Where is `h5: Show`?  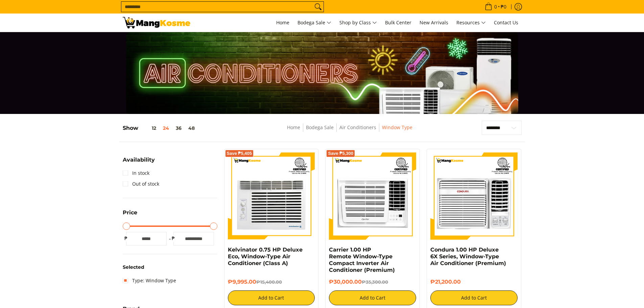
h5: Show is located at coordinates (160, 128).